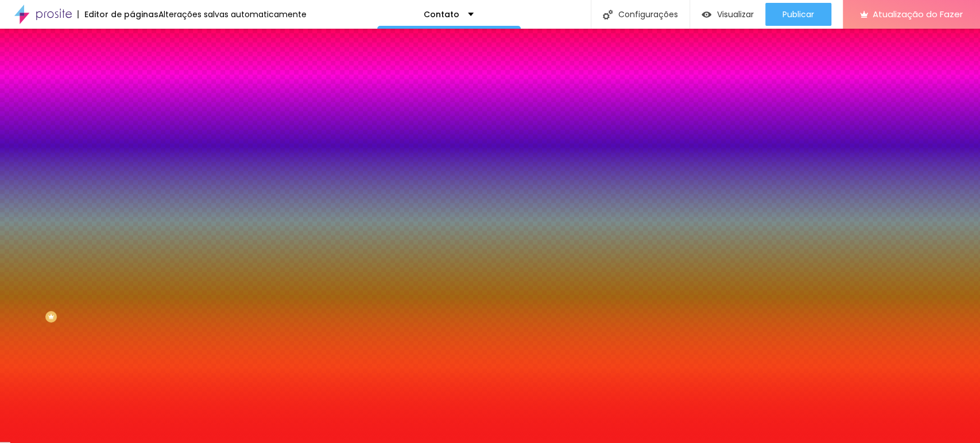  What do you see at coordinates (648, 15) in the screenshot?
I see `font: Configurações` at bounding box center [648, 15].